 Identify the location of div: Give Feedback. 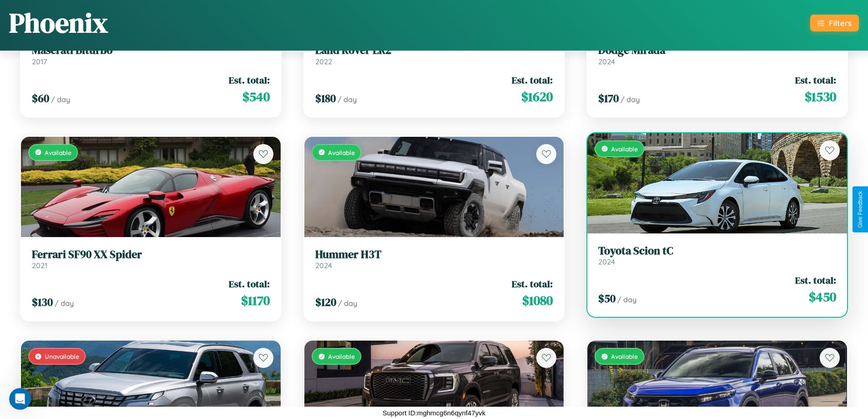
(861, 210).